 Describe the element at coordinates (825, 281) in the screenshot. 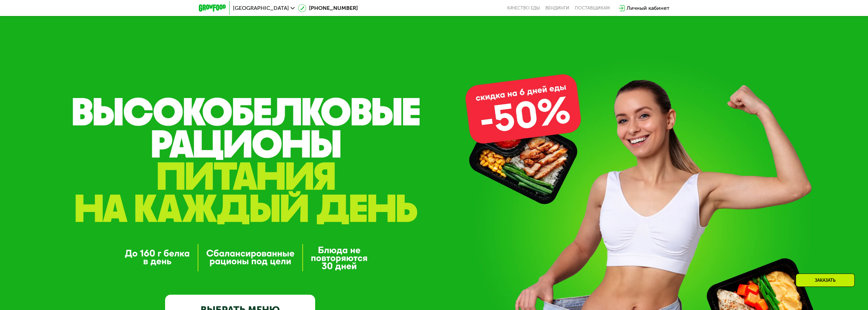

I see `div: Заказать` at that location.